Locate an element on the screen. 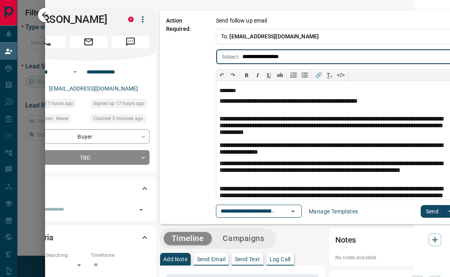  span: Claimed 5 minutes ago is located at coordinates (118, 118).